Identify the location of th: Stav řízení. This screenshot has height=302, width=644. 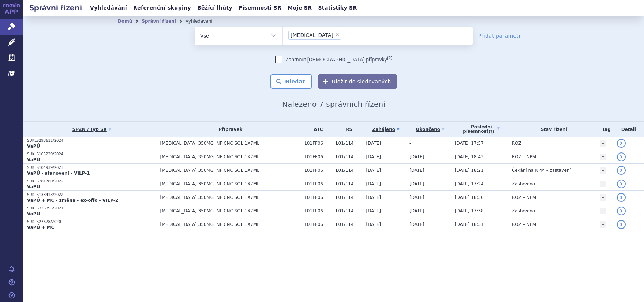
(552, 129).